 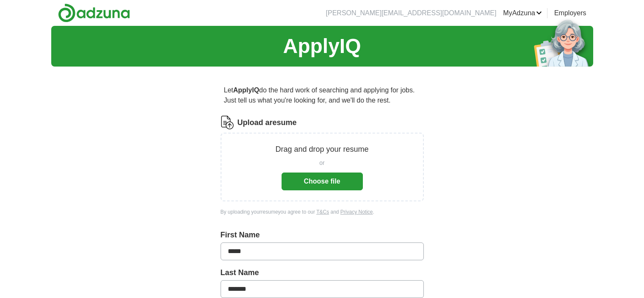 What do you see at coordinates (356, 212) in the screenshot?
I see `a: Privacy Notice` at bounding box center [356, 212].